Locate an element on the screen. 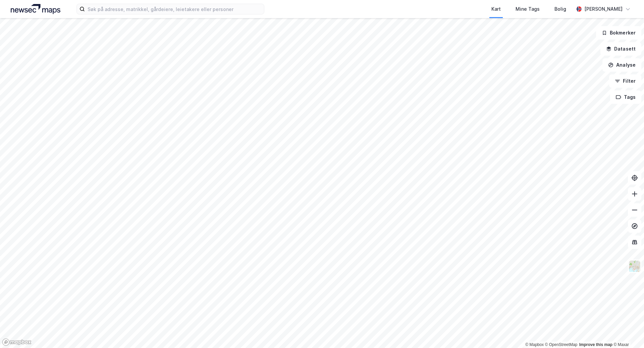  a: Mapbox homepage is located at coordinates (17, 342).